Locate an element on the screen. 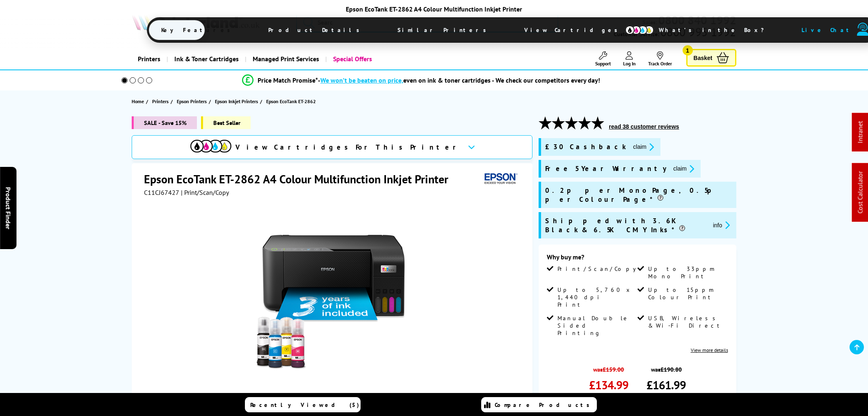 This screenshot has height=416, width=868. img: Epson is located at coordinates (500, 179).